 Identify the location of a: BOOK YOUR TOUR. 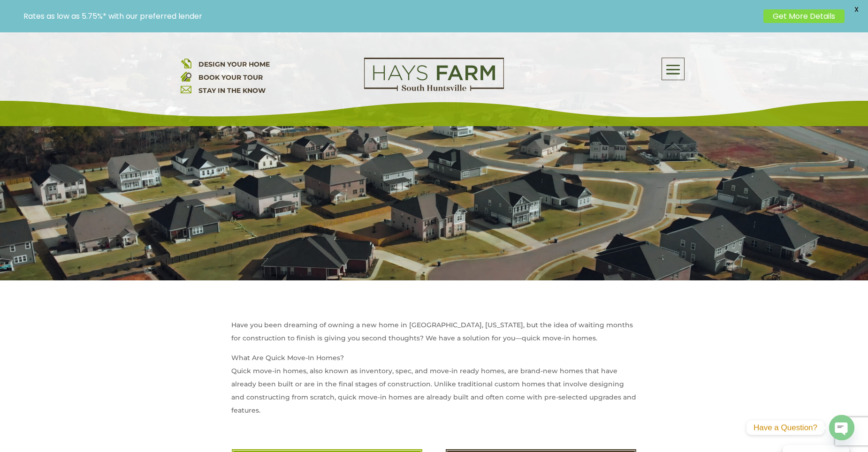
(231, 78).